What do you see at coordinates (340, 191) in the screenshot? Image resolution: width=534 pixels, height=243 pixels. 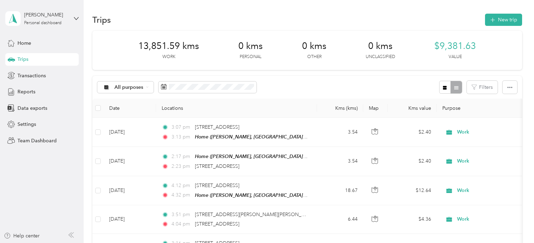 I see `td: 18.67` at bounding box center [340, 191].